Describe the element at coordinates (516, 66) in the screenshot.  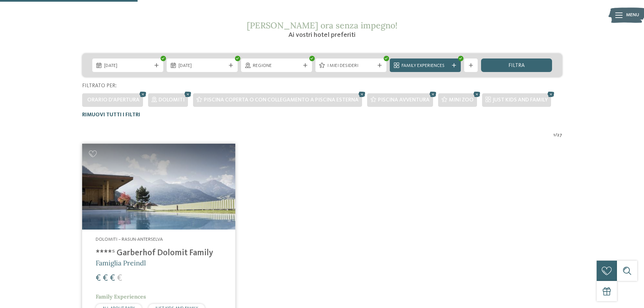
I see `span: filtra` at that location.